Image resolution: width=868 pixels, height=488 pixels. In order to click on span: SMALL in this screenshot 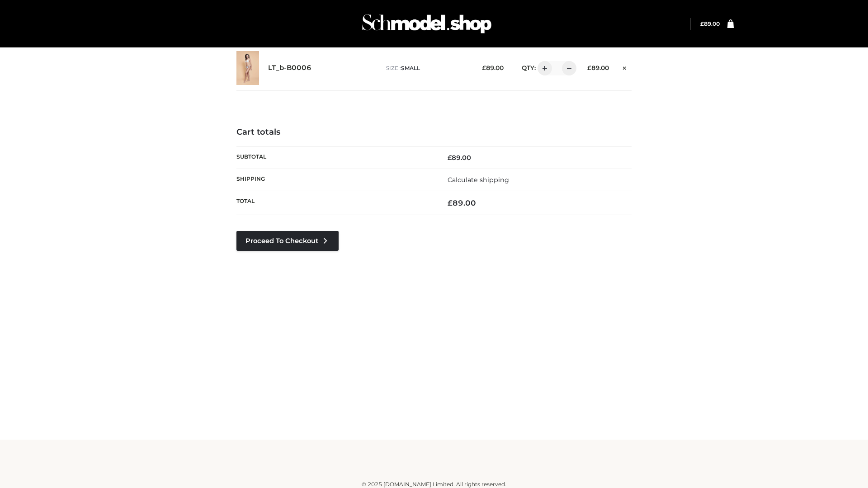, I will do `click(410, 68)`.